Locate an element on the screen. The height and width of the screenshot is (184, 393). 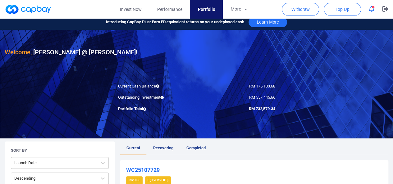
div: Current Cash Balance is located at coordinates (155, 86).